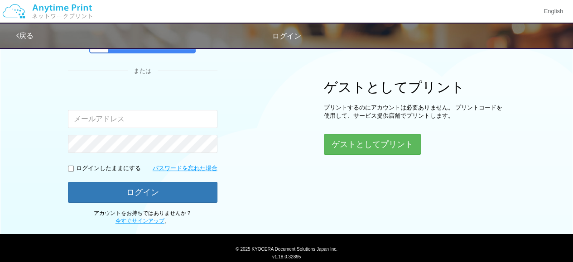 The width and height of the screenshot is (573, 262). I want to click on a: 戻る, so click(25, 35).